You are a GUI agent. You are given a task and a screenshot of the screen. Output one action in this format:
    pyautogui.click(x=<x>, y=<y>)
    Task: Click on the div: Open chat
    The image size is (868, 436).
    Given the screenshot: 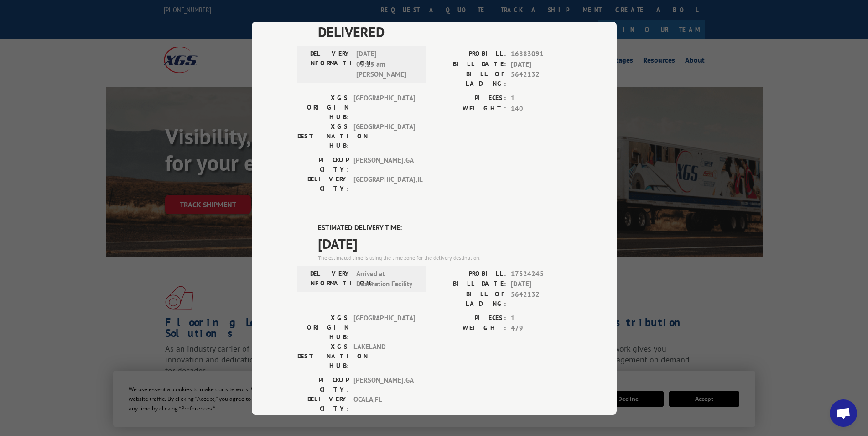 What is the action you would take?
    pyautogui.click(x=843, y=413)
    